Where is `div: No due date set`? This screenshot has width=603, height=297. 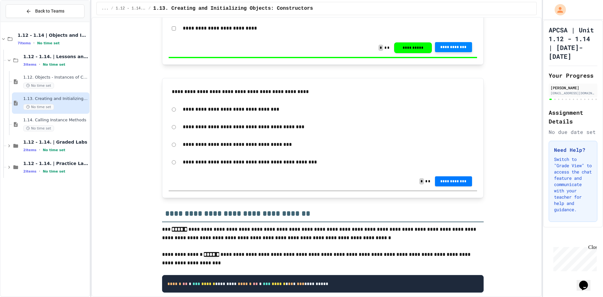 div: No due date set is located at coordinates (573, 132).